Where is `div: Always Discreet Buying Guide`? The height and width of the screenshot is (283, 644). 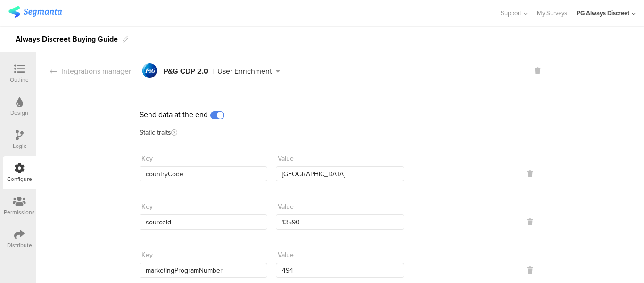
div: Always Discreet Buying Guide is located at coordinates (66, 39).